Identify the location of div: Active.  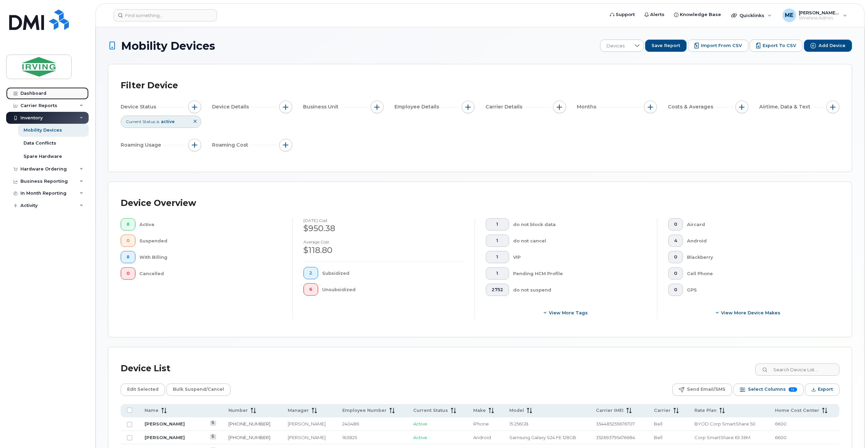
(211, 224).